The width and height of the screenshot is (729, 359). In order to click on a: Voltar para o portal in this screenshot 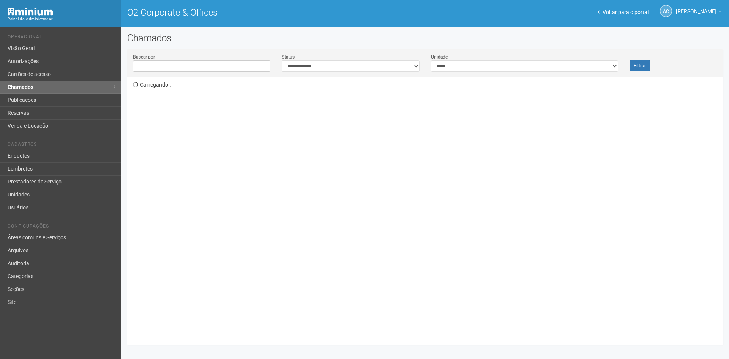, I will do `click(623, 12)`.